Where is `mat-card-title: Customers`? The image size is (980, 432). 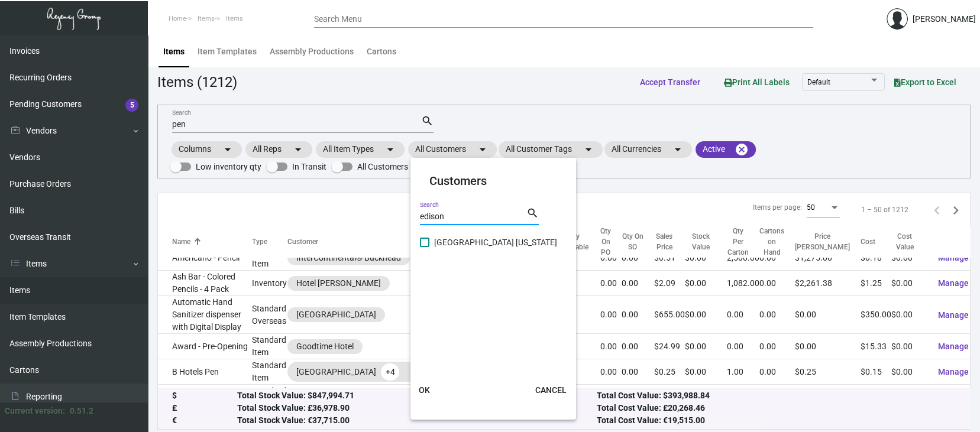
mat-card-title: Customers is located at coordinates (493, 181).